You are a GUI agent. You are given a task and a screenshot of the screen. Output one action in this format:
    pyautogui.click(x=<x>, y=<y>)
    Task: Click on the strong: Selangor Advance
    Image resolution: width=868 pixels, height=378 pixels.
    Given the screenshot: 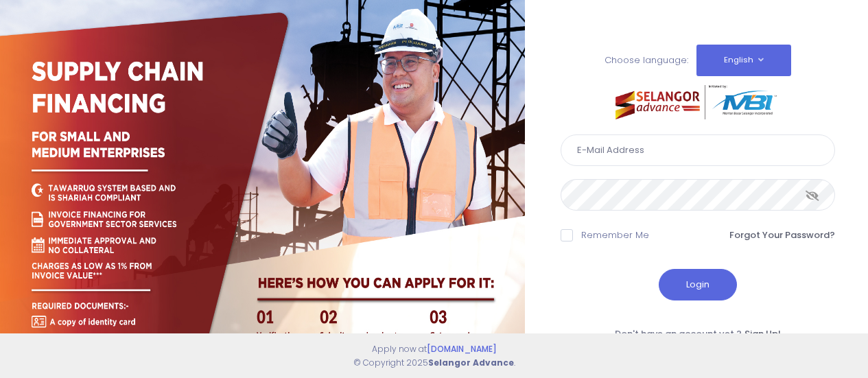 What is the action you would take?
    pyautogui.click(x=471, y=362)
    